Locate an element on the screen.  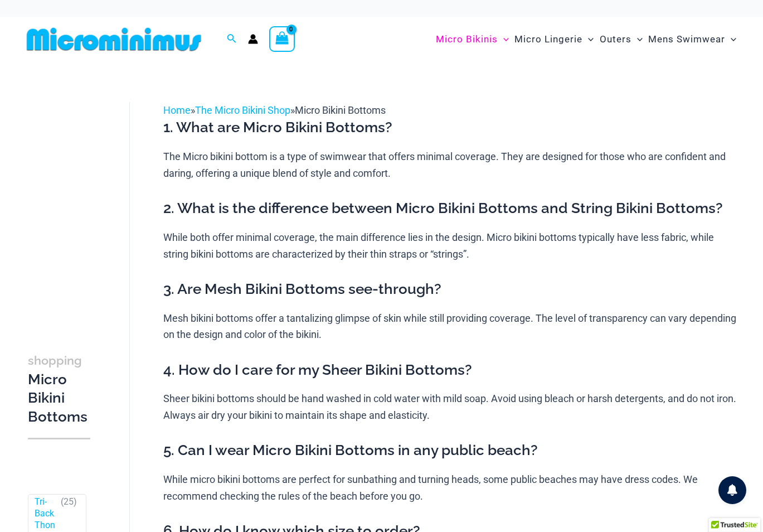
h3: 3. Are Mesh Bikini Bottoms see-through? is located at coordinates (452, 289).